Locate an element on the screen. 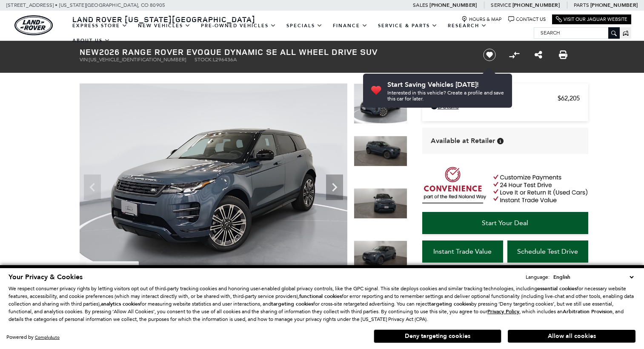 Image resolution: width=644 pixels, height=349 pixels. button: Allow all cookies is located at coordinates (572, 336).